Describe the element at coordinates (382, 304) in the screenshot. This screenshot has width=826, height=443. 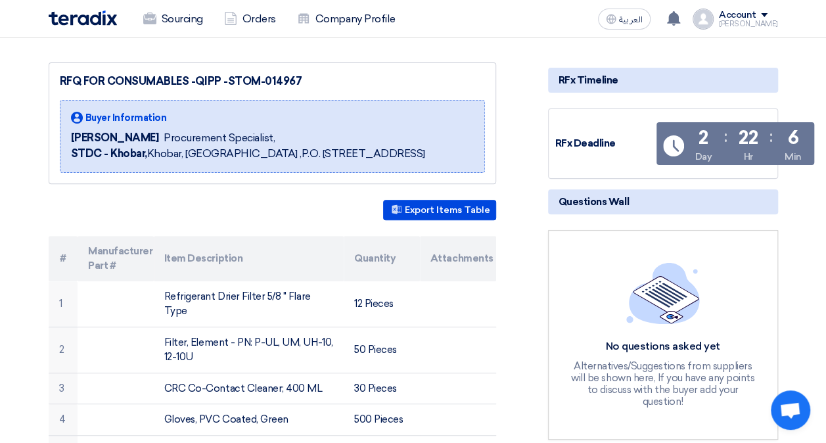
I see `td: 12 Pieces` at that location.